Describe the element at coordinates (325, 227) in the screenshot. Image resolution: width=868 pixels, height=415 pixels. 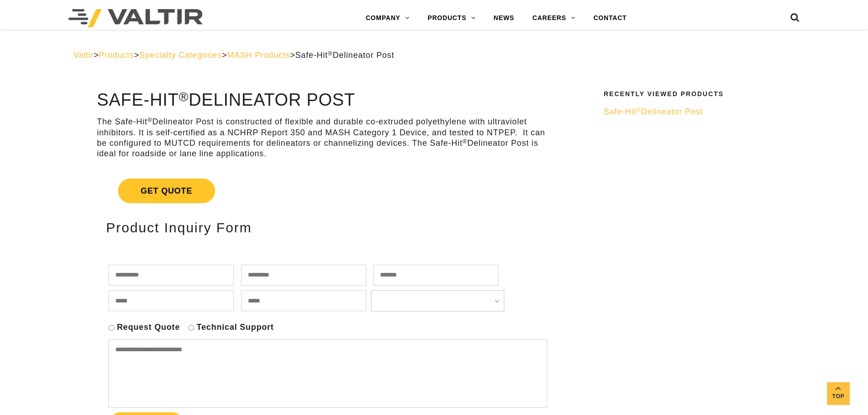
I see `h2: Product Inquiry Form` at that location.